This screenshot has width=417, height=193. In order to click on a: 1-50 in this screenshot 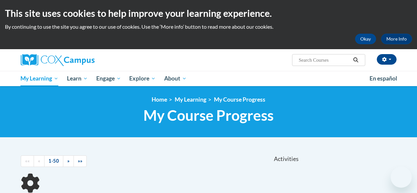, I will do `click(54, 161)`.